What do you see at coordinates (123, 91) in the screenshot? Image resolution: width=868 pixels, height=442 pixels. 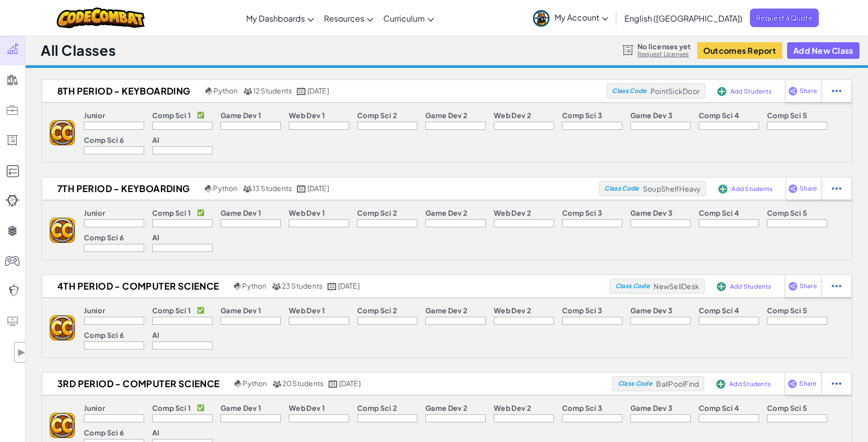 I see `h2: 8th Period - Keyboarding` at bounding box center [123, 91].